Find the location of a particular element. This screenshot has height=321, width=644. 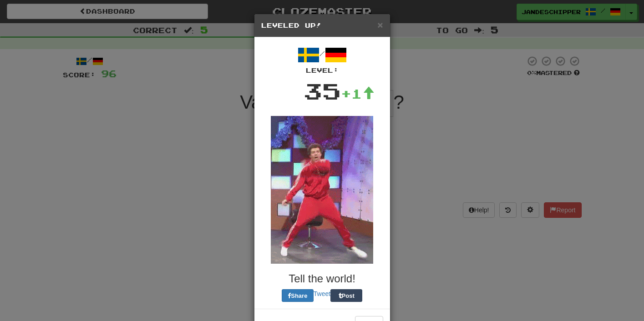

div: 35 is located at coordinates (323, 91).